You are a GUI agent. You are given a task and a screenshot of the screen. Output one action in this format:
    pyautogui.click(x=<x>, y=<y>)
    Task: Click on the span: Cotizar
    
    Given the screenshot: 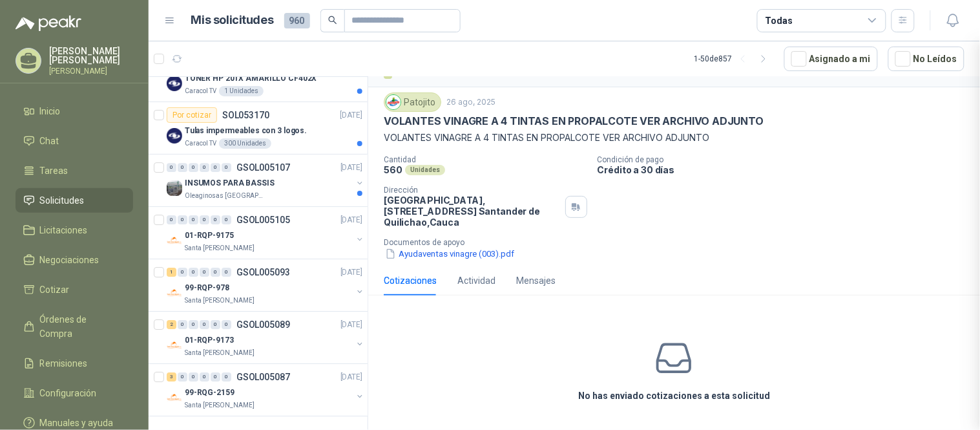 What is the action you would take?
    pyautogui.click(x=55, y=290)
    